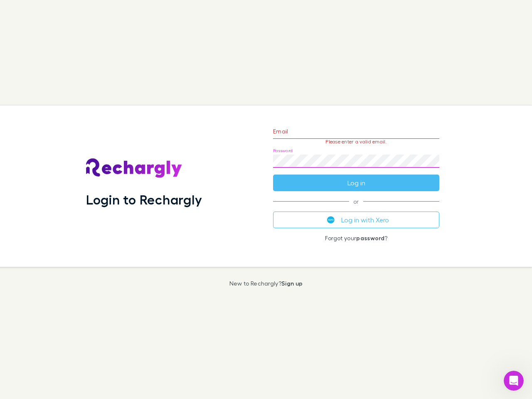  What do you see at coordinates (292, 283) in the screenshot?
I see `a: Sign up` at bounding box center [292, 283].